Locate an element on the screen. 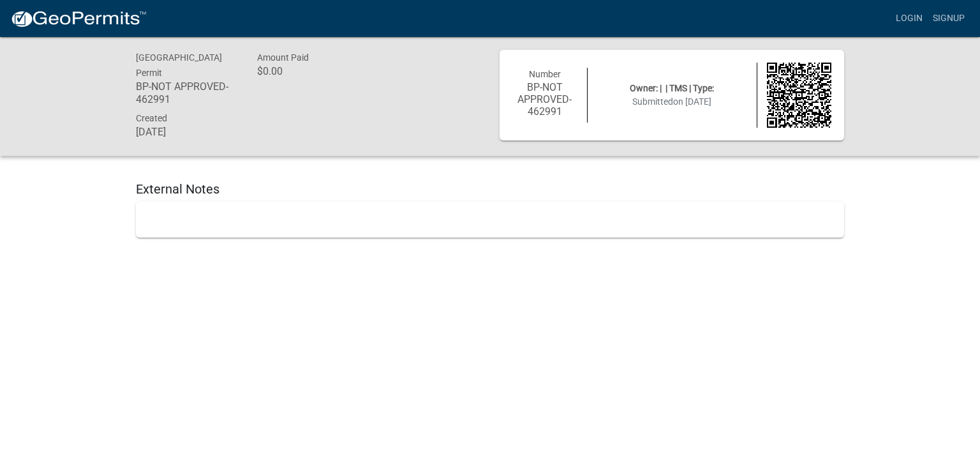 Image resolution: width=980 pixels, height=449 pixels. h6: $0.00 is located at coordinates (308, 71).